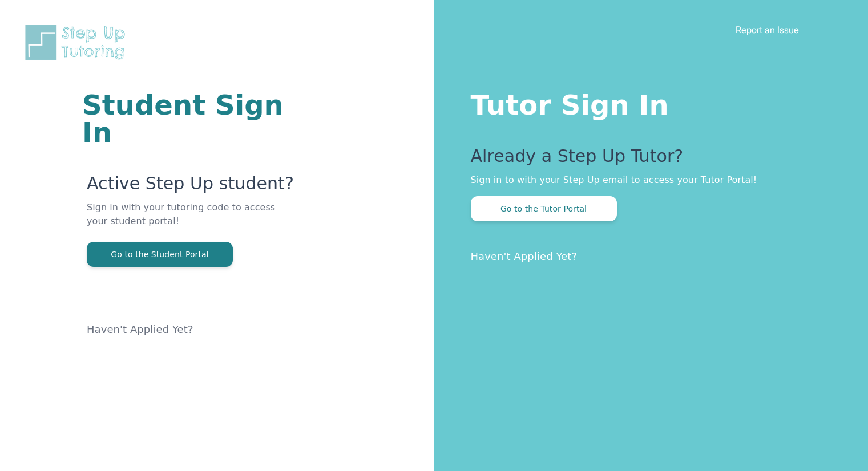 The width and height of the screenshot is (868, 471). I want to click on img: Step Up Tutoring horizontal logo, so click(78, 42).